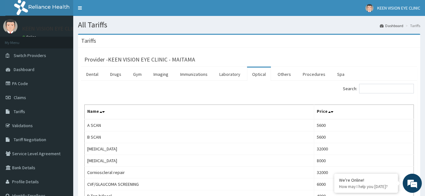 This screenshot has width=425, height=196. What do you see at coordinates (364, 160) in the screenshot?
I see `td: 8000` at bounding box center [364, 160].